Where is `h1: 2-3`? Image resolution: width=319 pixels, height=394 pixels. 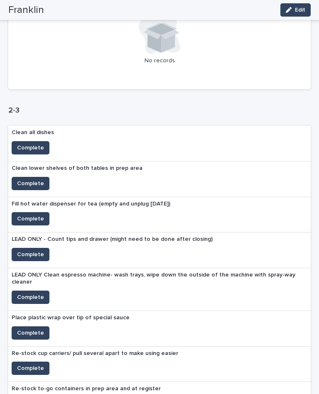
h1: 2-3 is located at coordinates (159, 111).